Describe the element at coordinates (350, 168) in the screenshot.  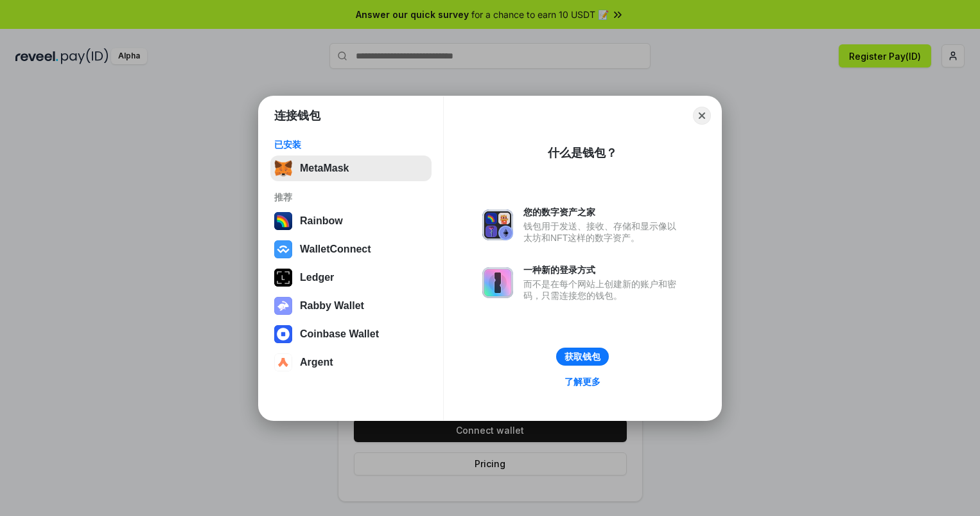
I see `button: MetaMask` at that location.